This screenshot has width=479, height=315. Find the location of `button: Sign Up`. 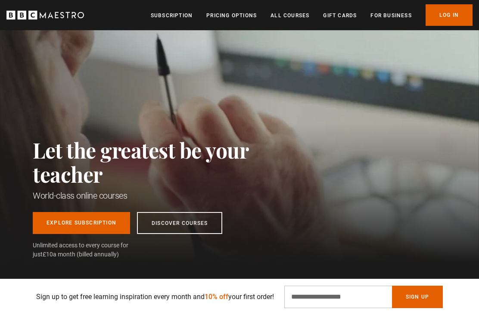

button: Sign Up is located at coordinates (417, 297).